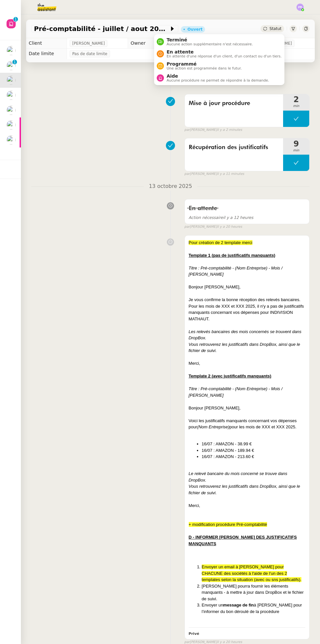  I want to click on span: Une action est programmée dans le futur., so click(204, 68).